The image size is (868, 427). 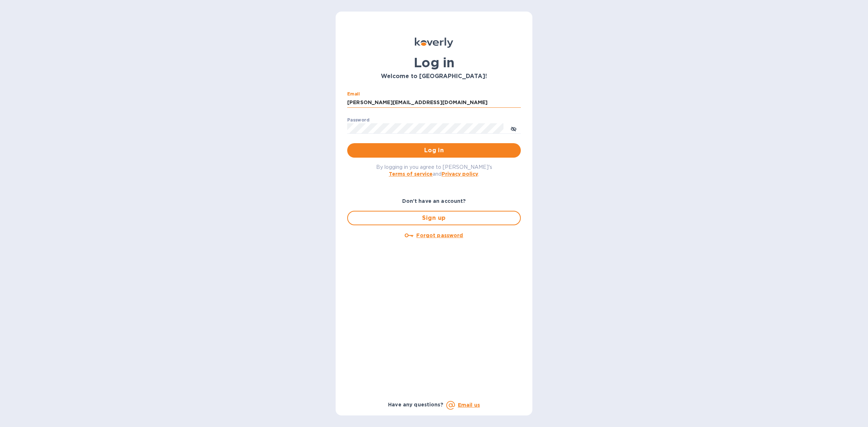 I want to click on input: Enter email address, so click(x=434, y=103).